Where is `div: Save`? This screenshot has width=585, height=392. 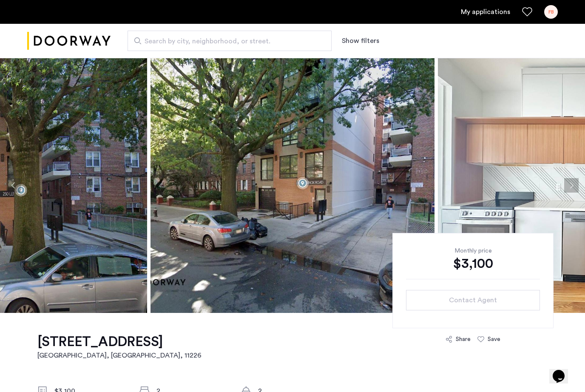 div: Save is located at coordinates (494, 339).